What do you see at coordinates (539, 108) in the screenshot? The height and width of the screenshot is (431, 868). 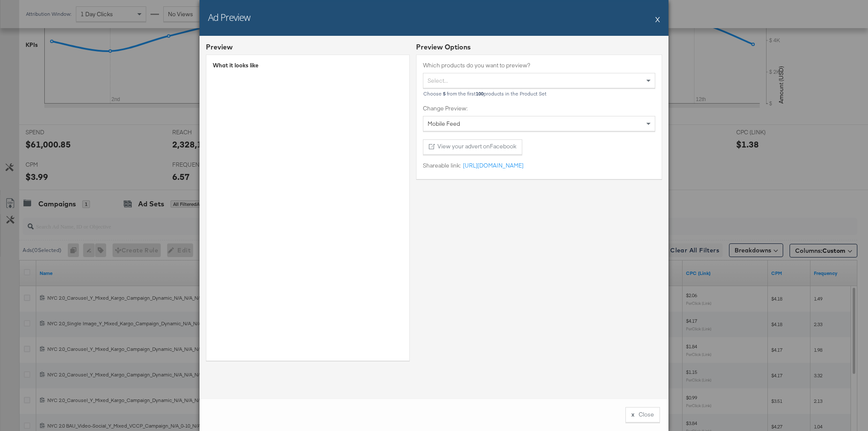 I see `label: Change Preview:` at bounding box center [539, 108].